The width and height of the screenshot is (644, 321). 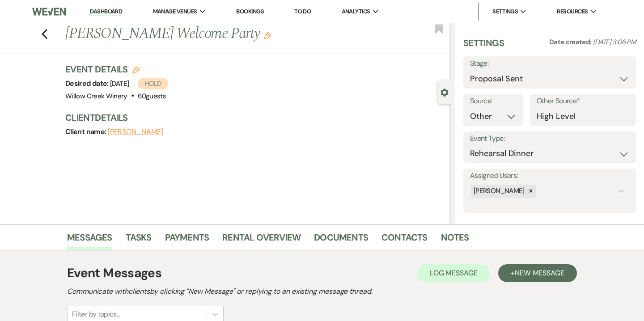 I want to click on label: Stage:, so click(x=549, y=64).